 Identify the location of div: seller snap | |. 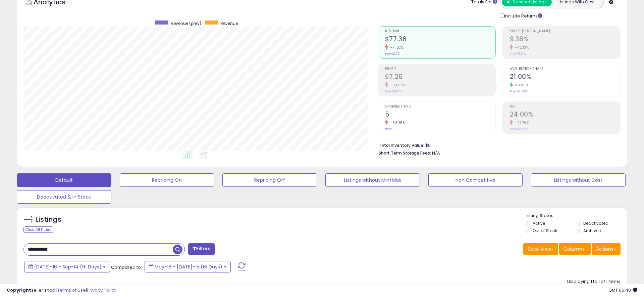
(61, 290).